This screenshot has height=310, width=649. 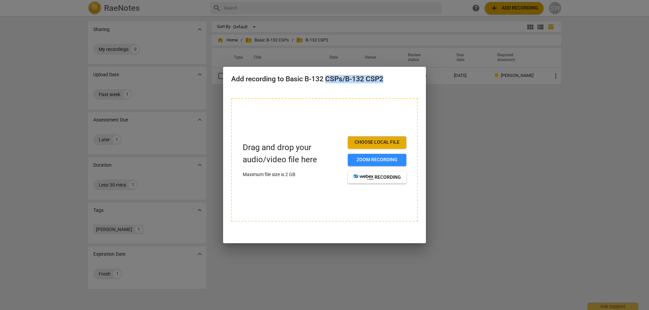 I want to click on span: recording, so click(x=377, y=178).